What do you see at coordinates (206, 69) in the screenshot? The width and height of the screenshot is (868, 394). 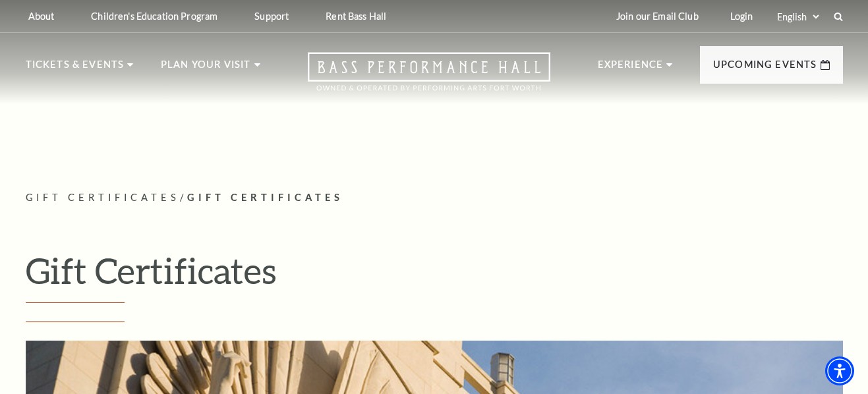 I see `p: Plan Your Visit` at bounding box center [206, 69].